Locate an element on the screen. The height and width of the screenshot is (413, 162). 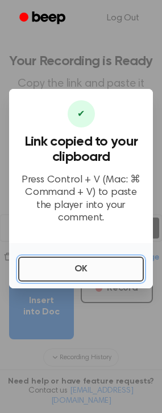
h3: Link copied to your clipboard is located at coordinates (81, 150).